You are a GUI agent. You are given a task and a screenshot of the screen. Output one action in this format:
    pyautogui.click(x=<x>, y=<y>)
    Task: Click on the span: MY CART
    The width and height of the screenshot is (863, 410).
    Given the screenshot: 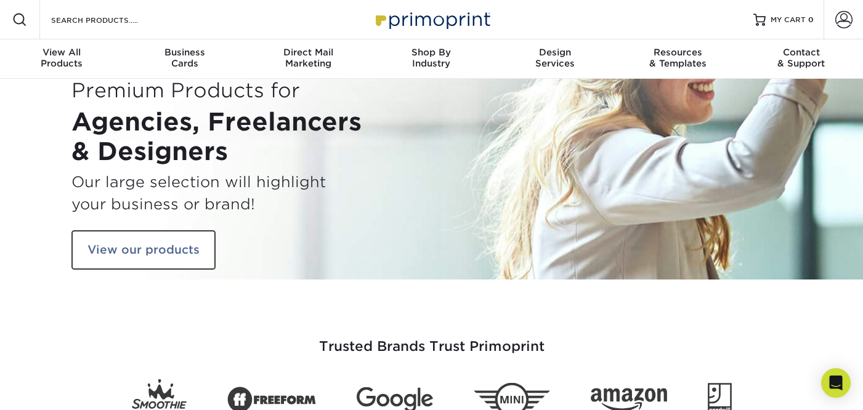 What is the action you would take?
    pyautogui.click(x=788, y=20)
    